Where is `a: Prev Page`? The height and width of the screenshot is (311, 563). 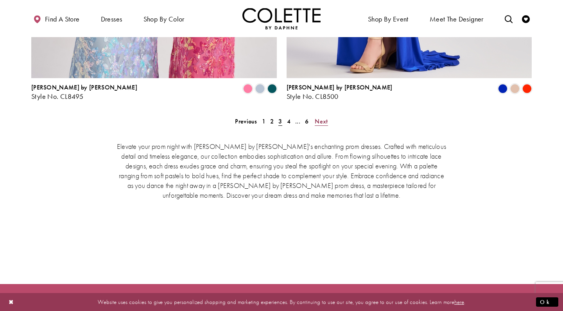 a: Prev Page is located at coordinates (246, 121).